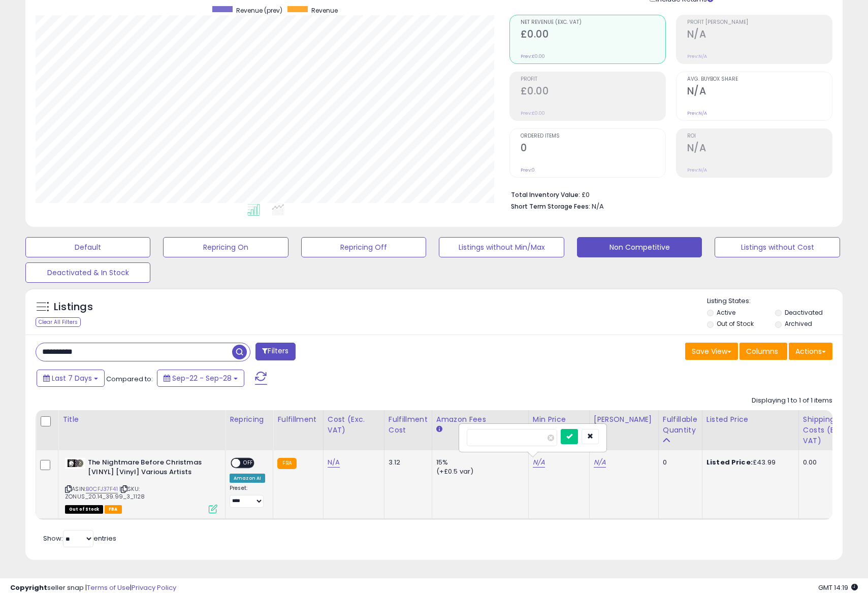 The image size is (868, 598). What do you see at coordinates (729, 462) in the screenshot?
I see `b: Listed Price:` at bounding box center [729, 462].